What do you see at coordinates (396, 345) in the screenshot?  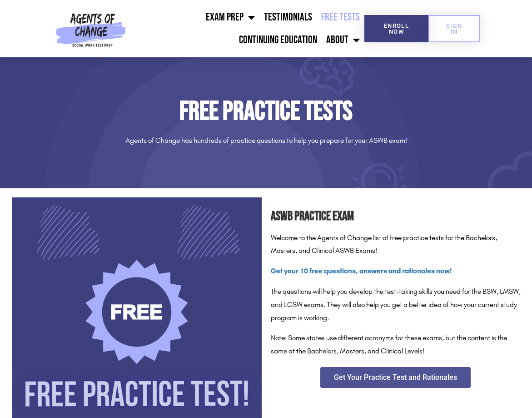 I see `p: Note: Some states use different acronyms for these exams, but the content is the same at the Bach...` at bounding box center [396, 345].